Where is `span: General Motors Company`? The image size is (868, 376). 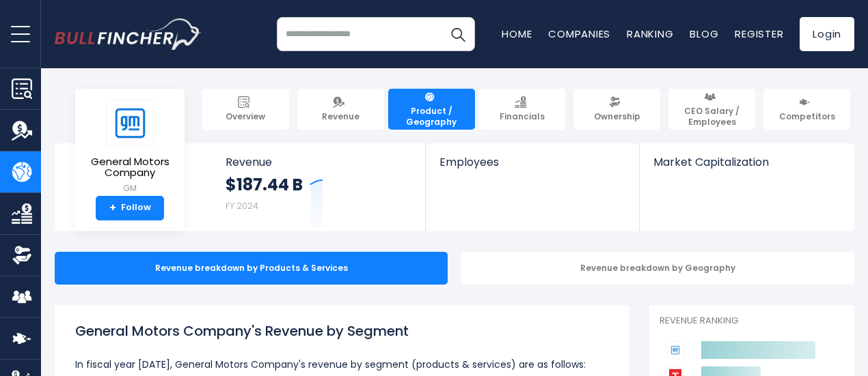
span: General Motors Company is located at coordinates (130, 168).